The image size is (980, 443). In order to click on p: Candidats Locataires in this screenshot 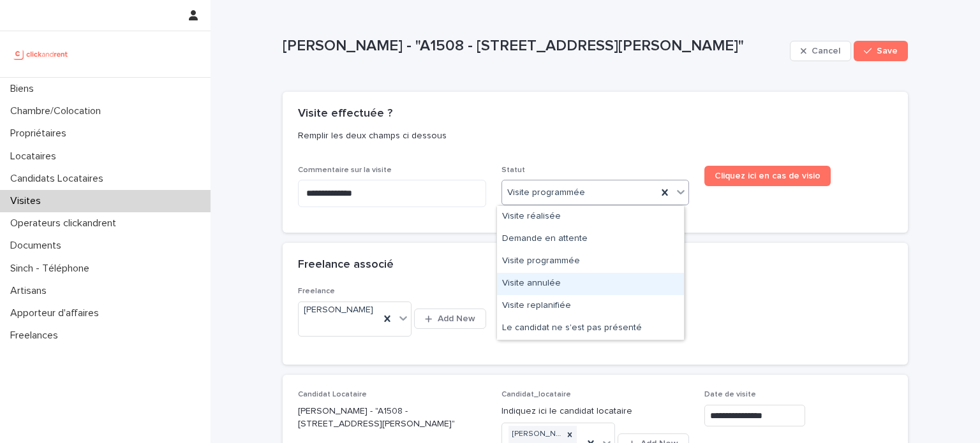, I will do `click(59, 178)`.